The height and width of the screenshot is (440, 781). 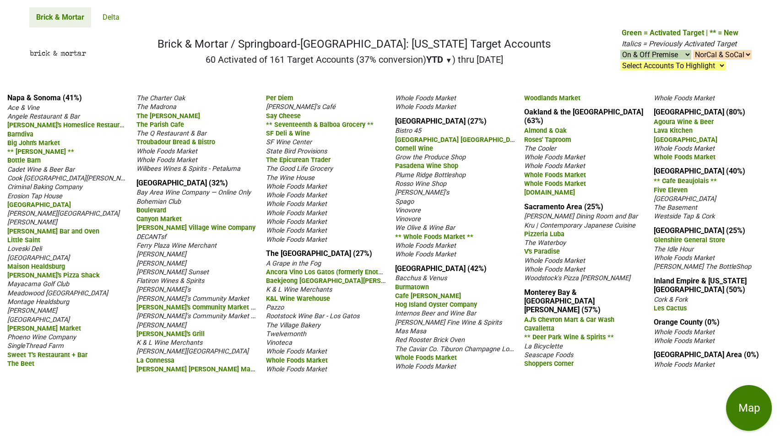 What do you see at coordinates (290, 178) in the screenshot?
I see `span: The Wine House` at bounding box center [290, 178].